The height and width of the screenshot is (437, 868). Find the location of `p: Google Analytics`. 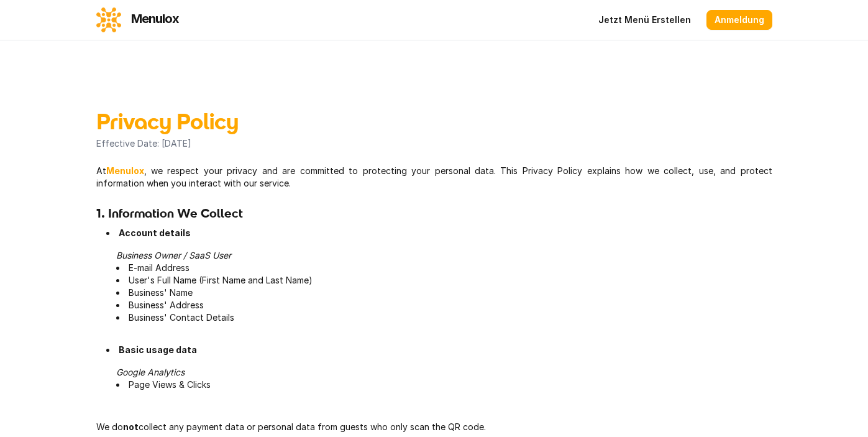

p: Google Analytics is located at coordinates (440, 372).